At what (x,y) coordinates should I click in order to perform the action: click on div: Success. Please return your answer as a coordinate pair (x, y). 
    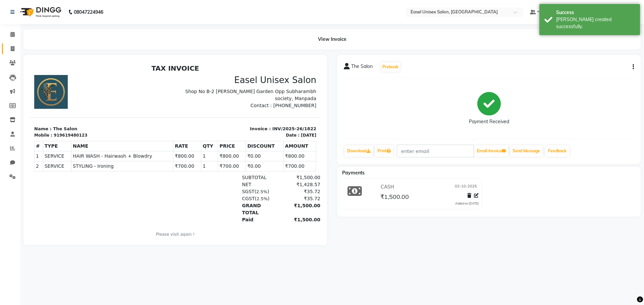
    Looking at the image, I should click on (595, 12).